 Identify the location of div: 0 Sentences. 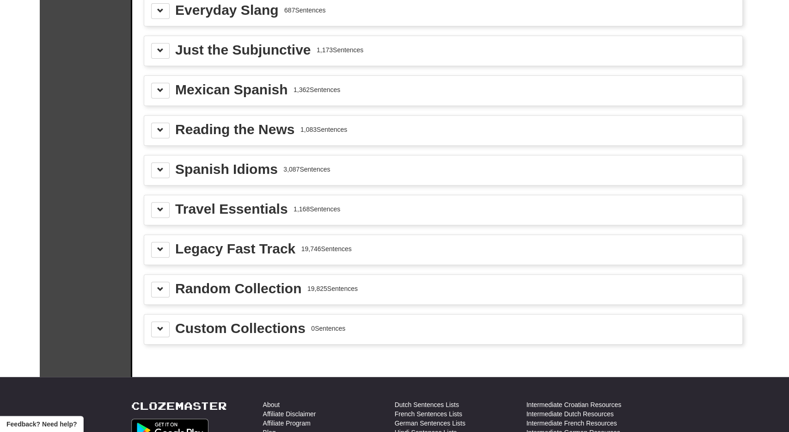
(328, 328).